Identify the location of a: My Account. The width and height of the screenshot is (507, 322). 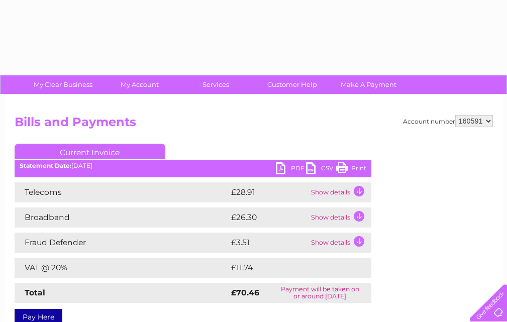
(139, 84).